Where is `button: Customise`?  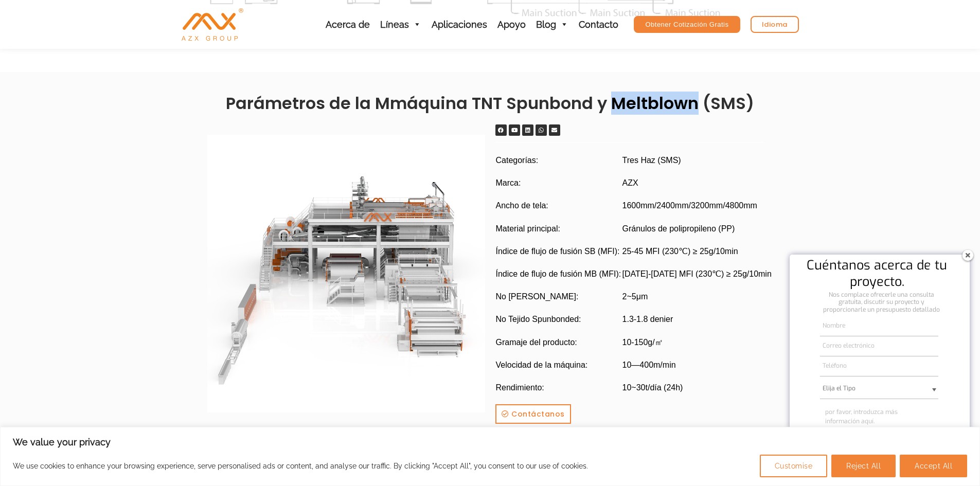
button: Customise is located at coordinates (793, 465).